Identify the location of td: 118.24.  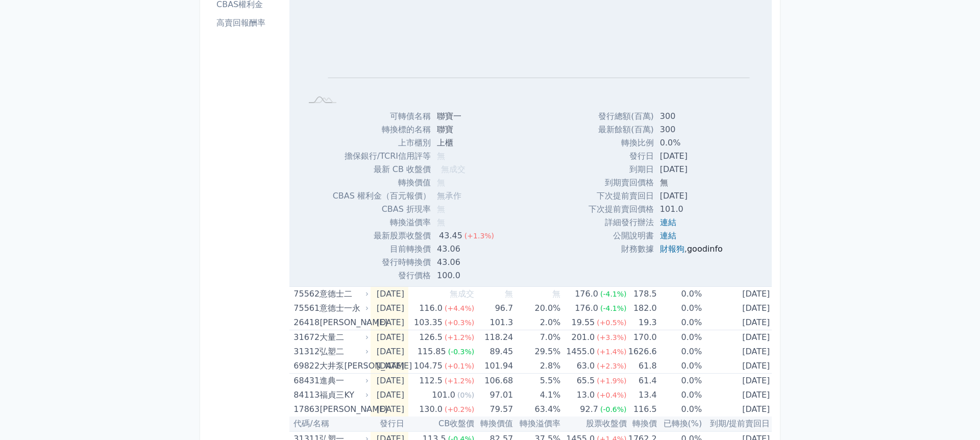
(494, 337).